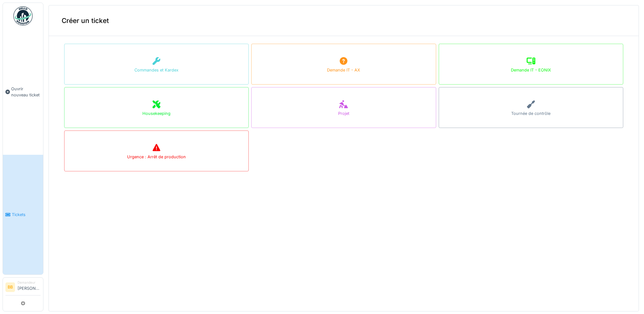 The width and height of the screenshot is (644, 314). Describe the element at coordinates (156, 70) in the screenshot. I see `div: Commandes et Kardex` at that location.